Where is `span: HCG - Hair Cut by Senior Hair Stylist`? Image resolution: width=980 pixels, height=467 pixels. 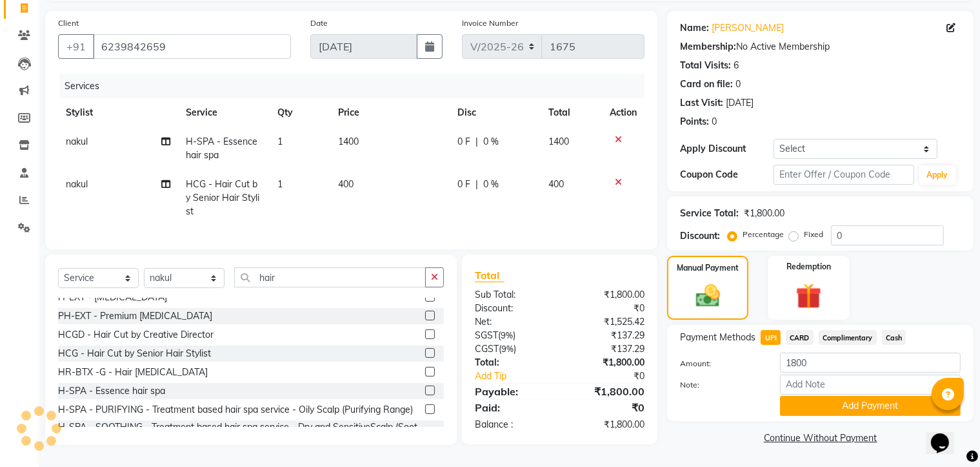
span: HCG - Hair Cut by Senior Hair Stylist is located at coordinates (222, 198).